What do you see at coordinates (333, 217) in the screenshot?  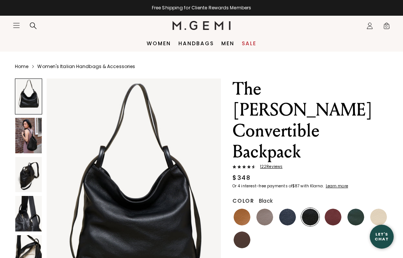 I see `img: Dark Burgundy` at bounding box center [333, 217].